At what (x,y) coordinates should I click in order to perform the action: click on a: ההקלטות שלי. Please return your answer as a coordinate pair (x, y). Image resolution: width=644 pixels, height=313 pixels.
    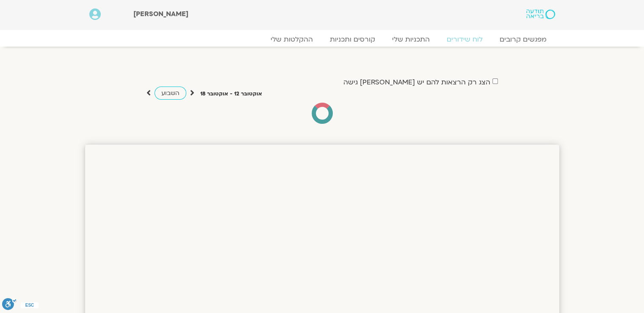
    Looking at the image, I should click on (292, 40).